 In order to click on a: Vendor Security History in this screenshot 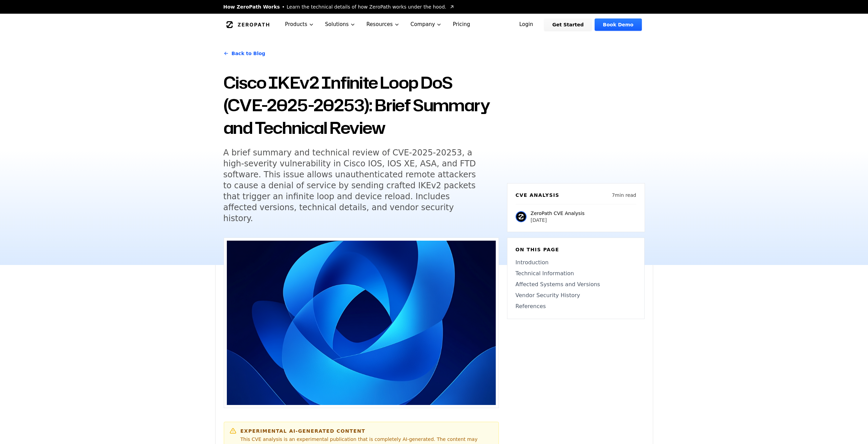, I will do `click(576, 295)`.